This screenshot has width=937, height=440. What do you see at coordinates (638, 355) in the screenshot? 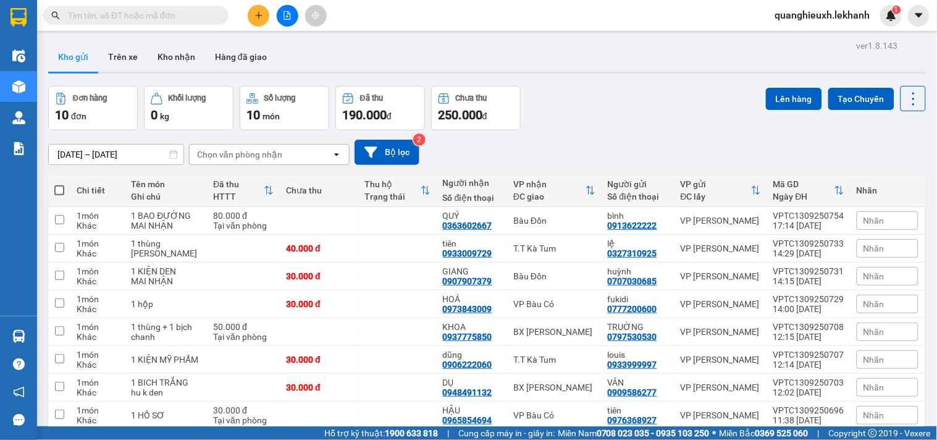
I see `div: louis` at bounding box center [638, 355].